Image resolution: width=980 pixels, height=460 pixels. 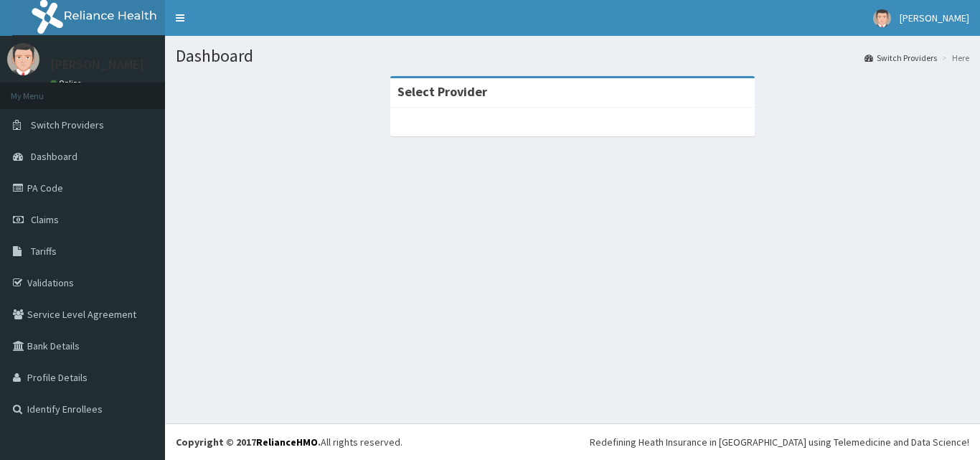 What do you see at coordinates (900, 58) in the screenshot?
I see `a: Switch Providers` at bounding box center [900, 58].